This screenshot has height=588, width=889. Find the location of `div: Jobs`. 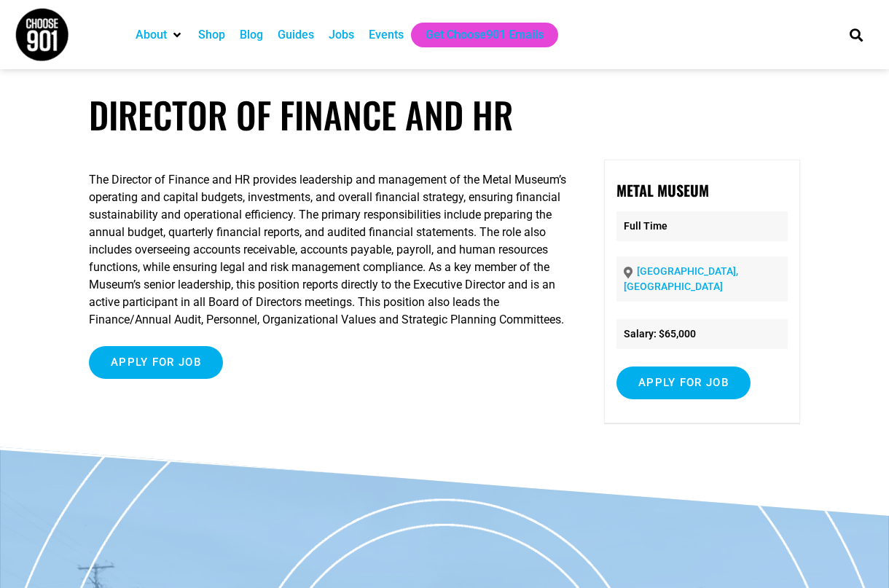

div: Jobs is located at coordinates (341, 35).